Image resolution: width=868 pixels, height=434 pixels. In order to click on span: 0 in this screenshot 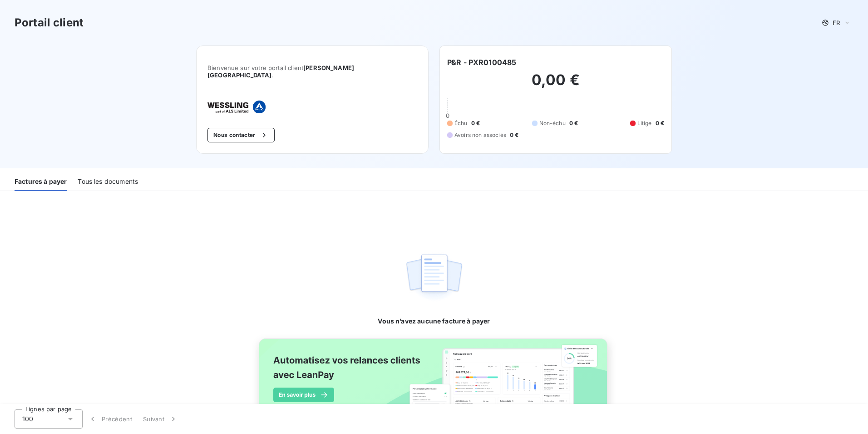, I will do `click(448, 116)`.